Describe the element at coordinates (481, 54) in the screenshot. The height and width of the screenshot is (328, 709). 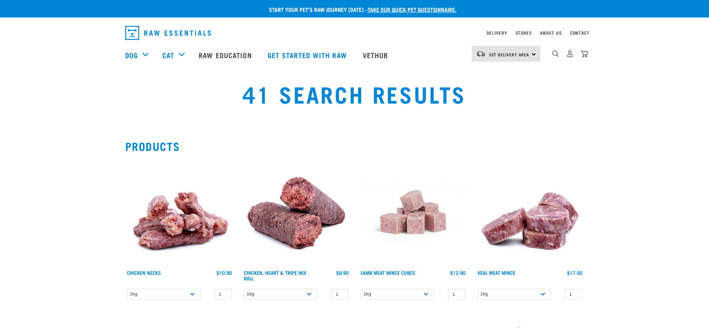
I see `img: van-moving.png` at that location.